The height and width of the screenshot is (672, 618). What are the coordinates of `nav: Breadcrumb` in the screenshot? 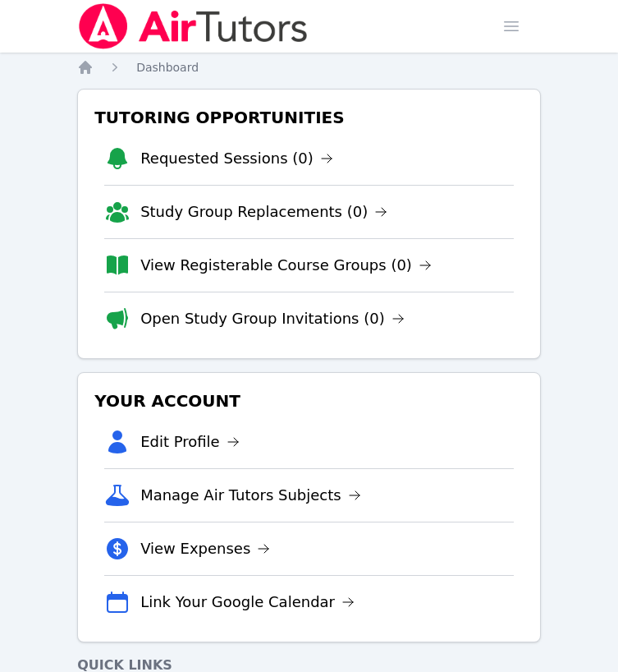 It's located at (309, 67).